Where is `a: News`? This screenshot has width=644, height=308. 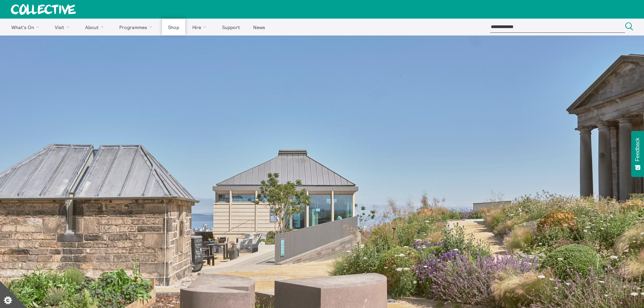 a: News is located at coordinates (259, 27).